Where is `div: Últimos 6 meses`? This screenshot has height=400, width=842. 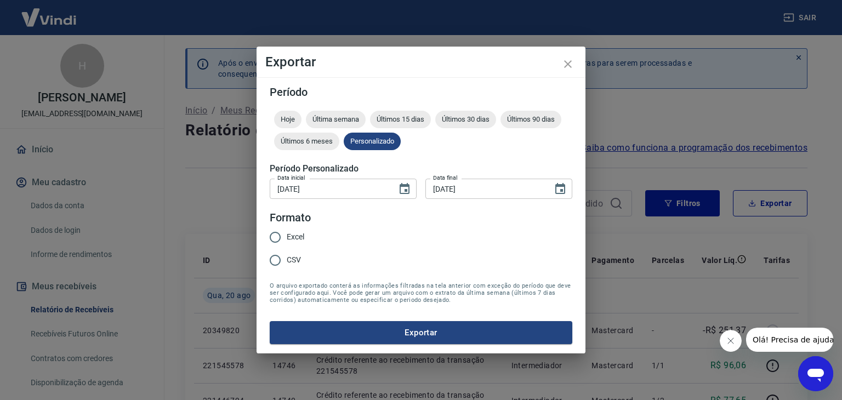
div: Últimos 6 meses is located at coordinates (306, 141).